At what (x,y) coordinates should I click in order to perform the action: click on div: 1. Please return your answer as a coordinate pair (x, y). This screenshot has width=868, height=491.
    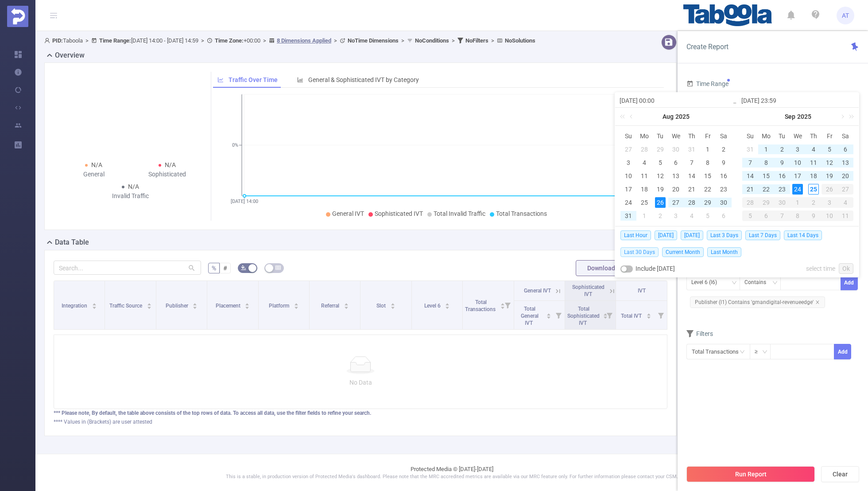
    Looking at the image, I should click on (766, 149).